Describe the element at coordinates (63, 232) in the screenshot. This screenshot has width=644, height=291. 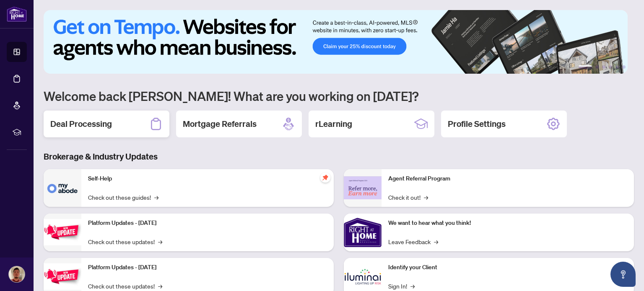
I see `img: Platform Updates - July 21, 2025` at that location.